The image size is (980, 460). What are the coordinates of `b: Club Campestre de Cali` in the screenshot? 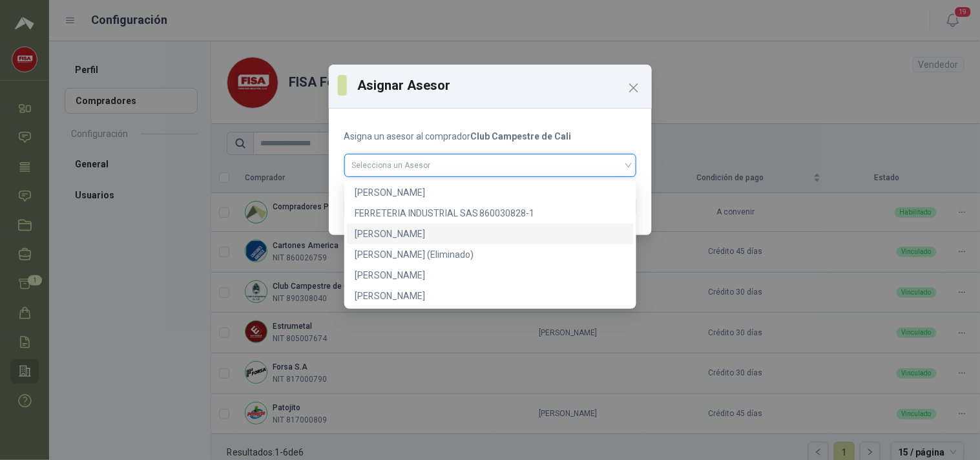 It's located at (521, 136).